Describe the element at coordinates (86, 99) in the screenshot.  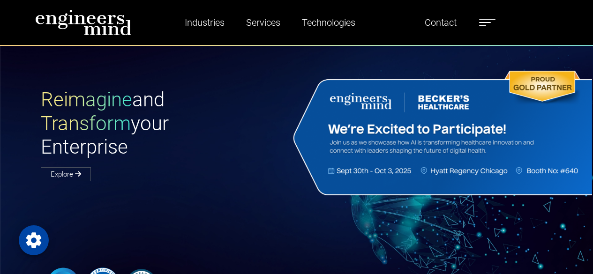
I see `span: Reimagine` at that location.